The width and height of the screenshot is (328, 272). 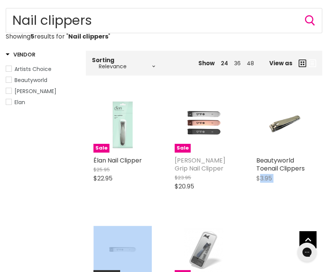 I want to click on img: Caron Grip Nail Clipper, so click(x=204, y=123).